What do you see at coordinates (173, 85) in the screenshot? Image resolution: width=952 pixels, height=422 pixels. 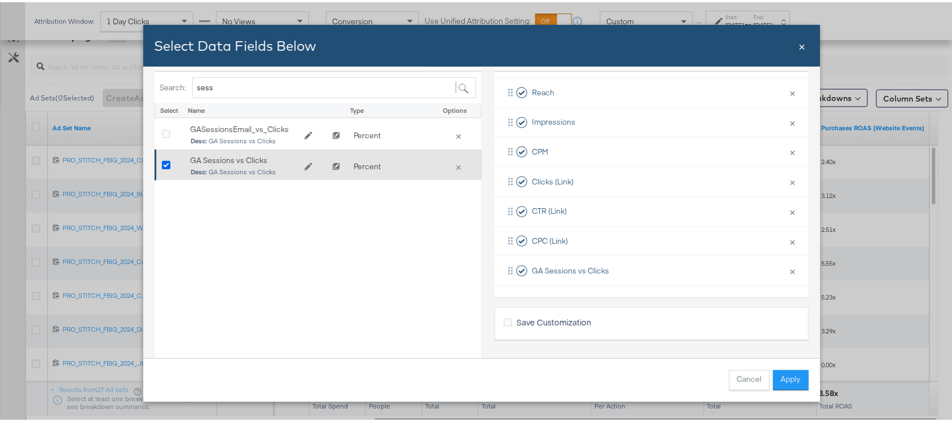 I see `label: Search:` at bounding box center [173, 85].